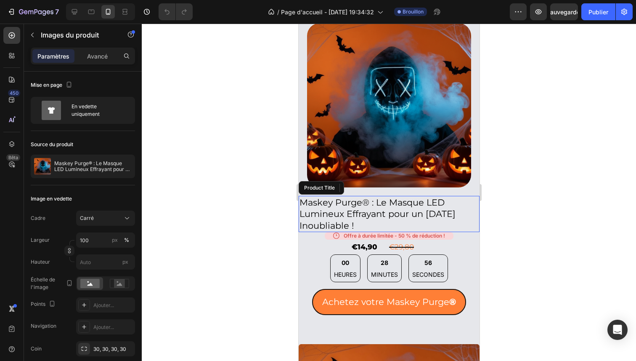 Image resolution: width=636 pixels, height=361 pixels. I want to click on div: €14,90, so click(66, 223).